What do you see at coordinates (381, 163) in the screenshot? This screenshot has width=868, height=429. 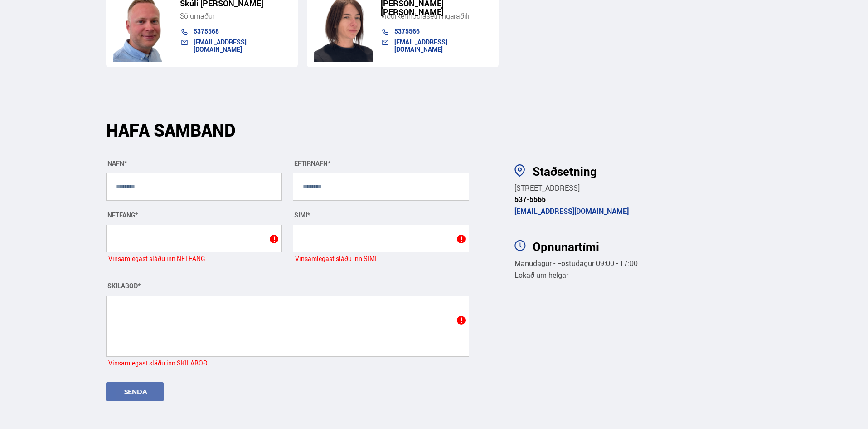 I see `div: EFTIRNAFN*` at bounding box center [381, 163].